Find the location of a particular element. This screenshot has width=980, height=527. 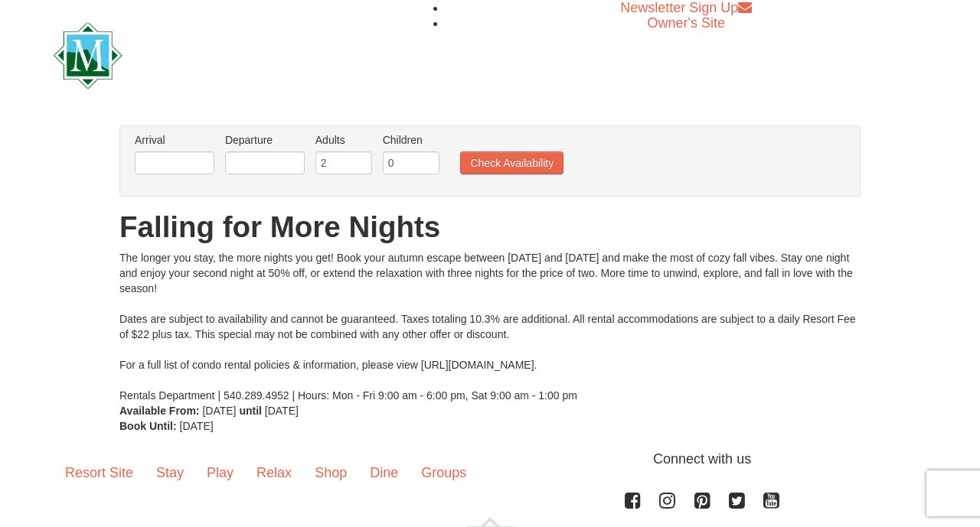

a: Massanutten Resort is located at coordinates (229, 53).